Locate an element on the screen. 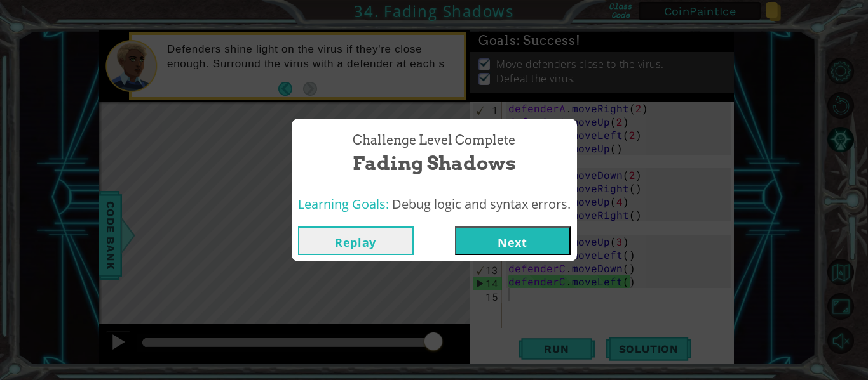 The width and height of the screenshot is (868, 380). span: Fading Shadows is located at coordinates (434, 163).